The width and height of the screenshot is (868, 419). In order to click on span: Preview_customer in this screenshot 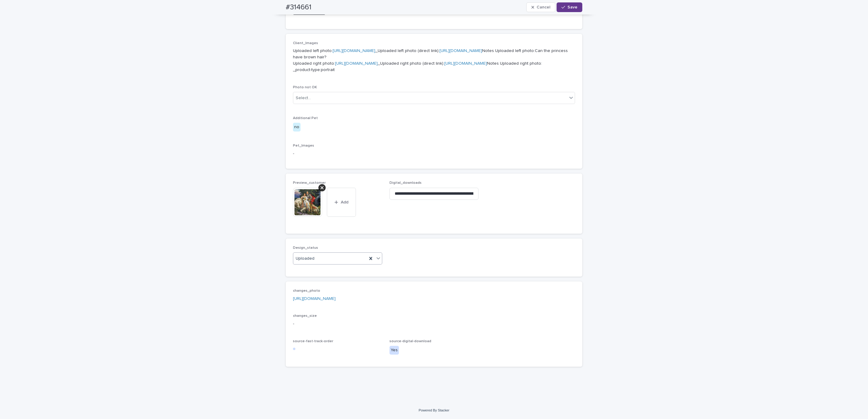, I will do `click(309, 183)`.